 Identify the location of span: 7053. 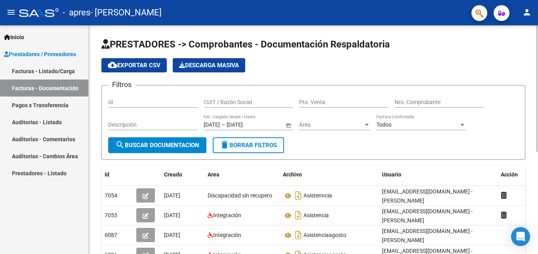
(111, 215).